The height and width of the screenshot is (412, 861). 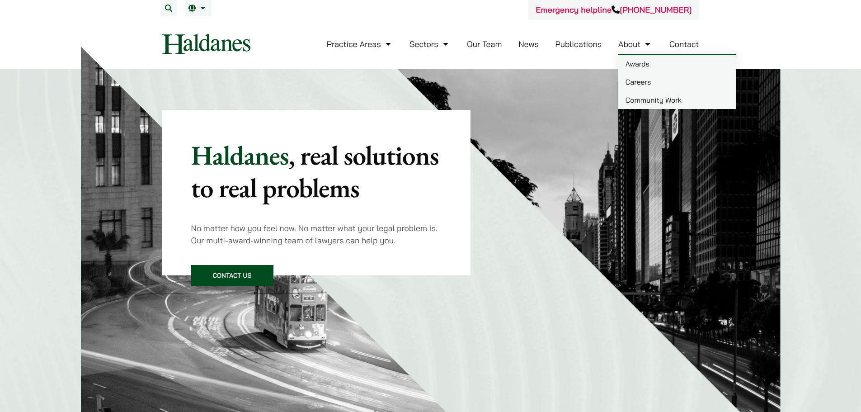 What do you see at coordinates (677, 64) in the screenshot?
I see `a: Awards` at bounding box center [677, 64].